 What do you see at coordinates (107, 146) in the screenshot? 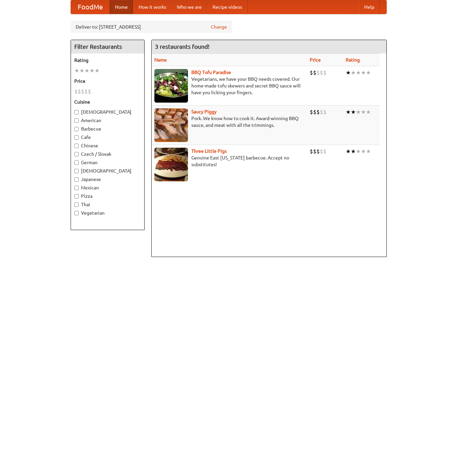
I see `label: Chinese` at bounding box center [107, 146].